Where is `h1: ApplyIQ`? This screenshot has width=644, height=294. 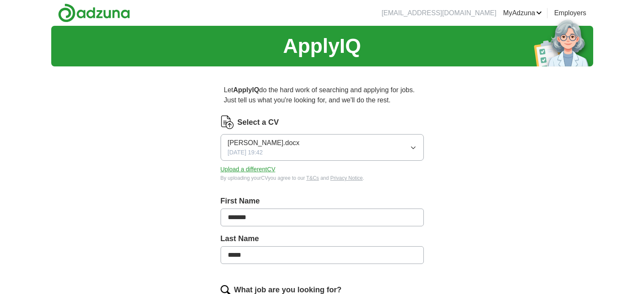 h1: ApplyIQ is located at coordinates (322, 46).